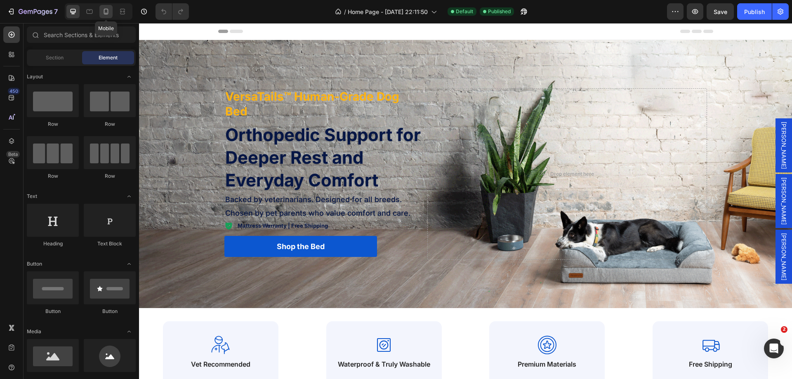 The image size is (792, 379). What do you see at coordinates (34, 332) in the screenshot?
I see `span: Media` at bounding box center [34, 332].